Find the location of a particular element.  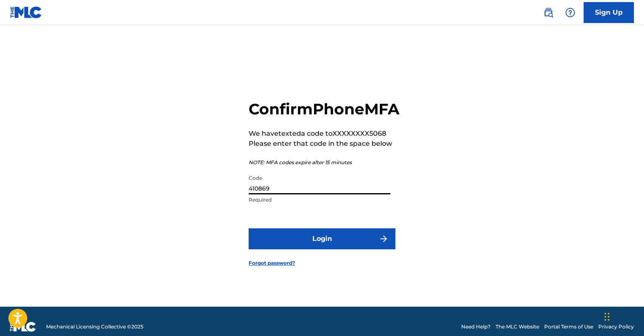

a: Public Search is located at coordinates (548, 12).